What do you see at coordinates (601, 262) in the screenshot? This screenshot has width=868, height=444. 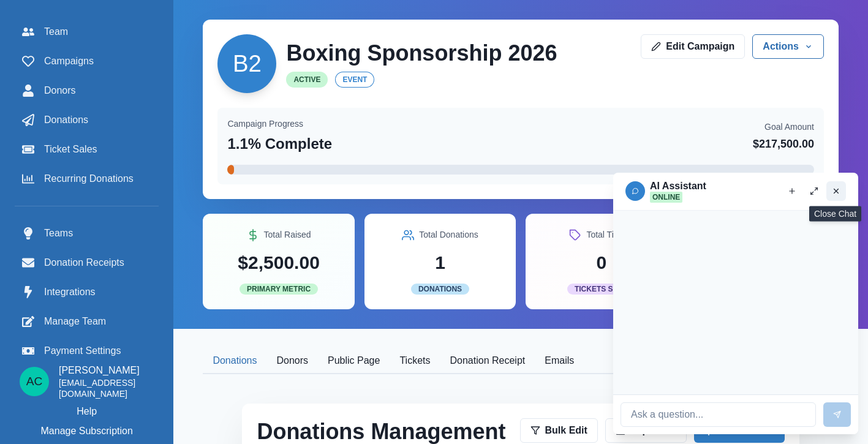 I see `p: 0` at bounding box center [601, 262].